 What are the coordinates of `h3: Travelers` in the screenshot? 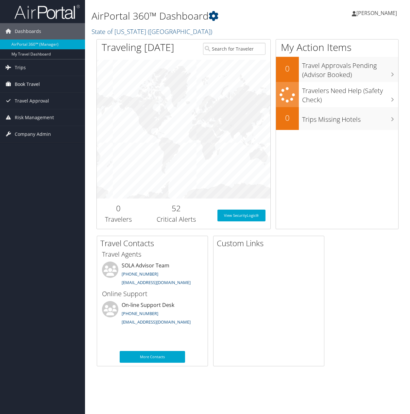 It's located at (118, 219).